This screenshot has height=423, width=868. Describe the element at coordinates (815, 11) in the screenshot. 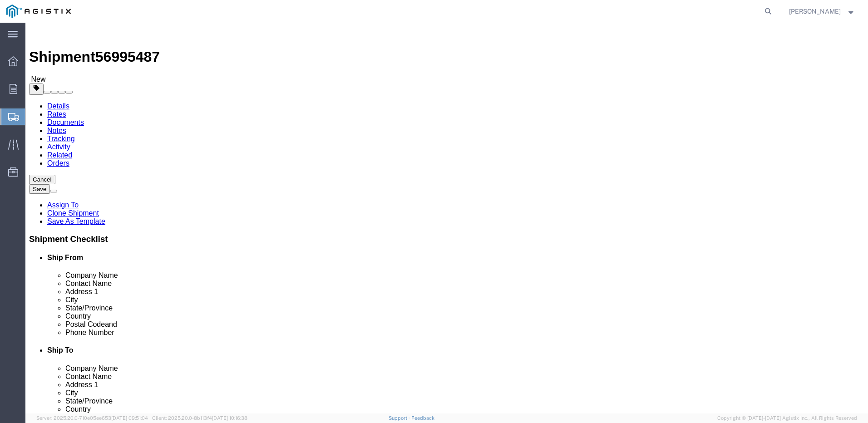

I see `span: Dianna Loza` at that location.